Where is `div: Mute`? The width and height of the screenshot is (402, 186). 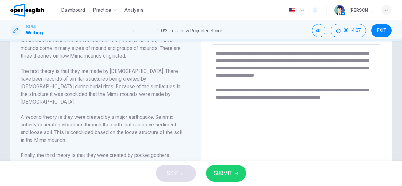 div: Mute is located at coordinates (319, 31).